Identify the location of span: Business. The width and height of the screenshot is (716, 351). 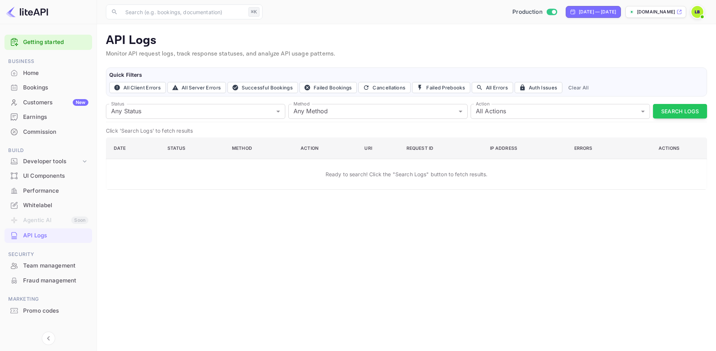
(48, 62).